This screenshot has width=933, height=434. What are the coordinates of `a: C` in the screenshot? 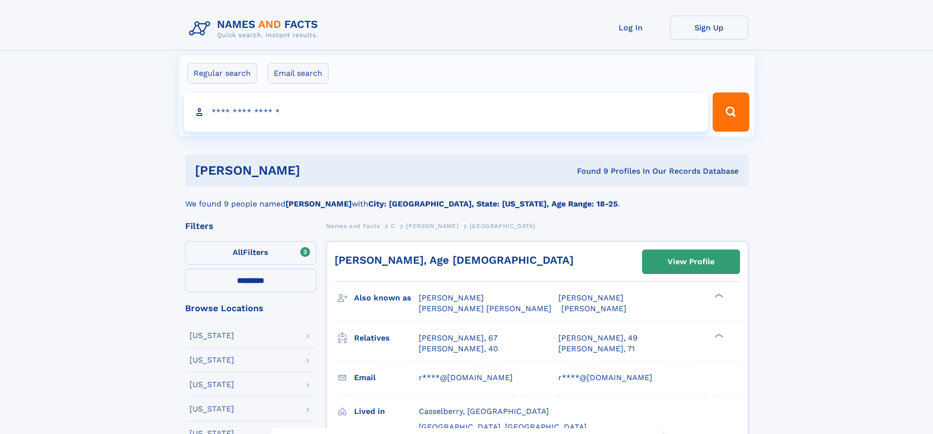 It's located at (393, 226).